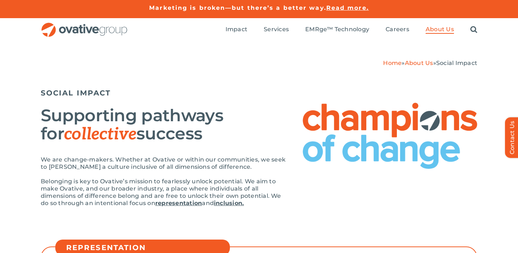 This screenshot has height=253, width=518. Describe the element at coordinates (439, 29) in the screenshot. I see `span: About Us` at that location.